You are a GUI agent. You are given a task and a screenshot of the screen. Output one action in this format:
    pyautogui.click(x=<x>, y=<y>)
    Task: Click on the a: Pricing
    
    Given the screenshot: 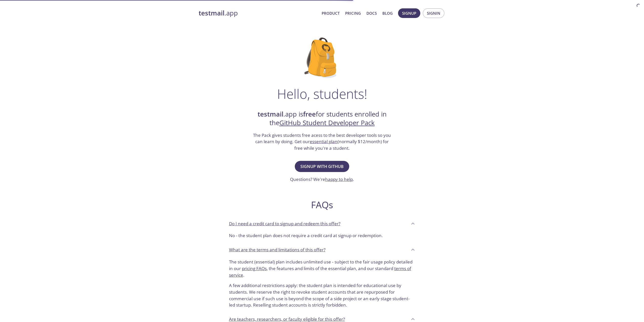 What is the action you would take?
    pyautogui.click(x=353, y=13)
    